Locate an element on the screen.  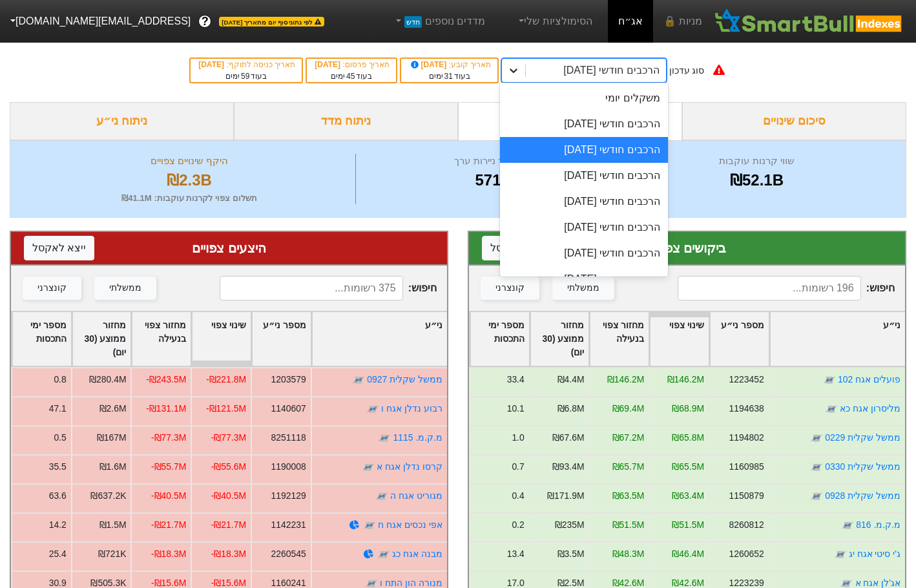
div: -₪18.3M is located at coordinates (228, 554).